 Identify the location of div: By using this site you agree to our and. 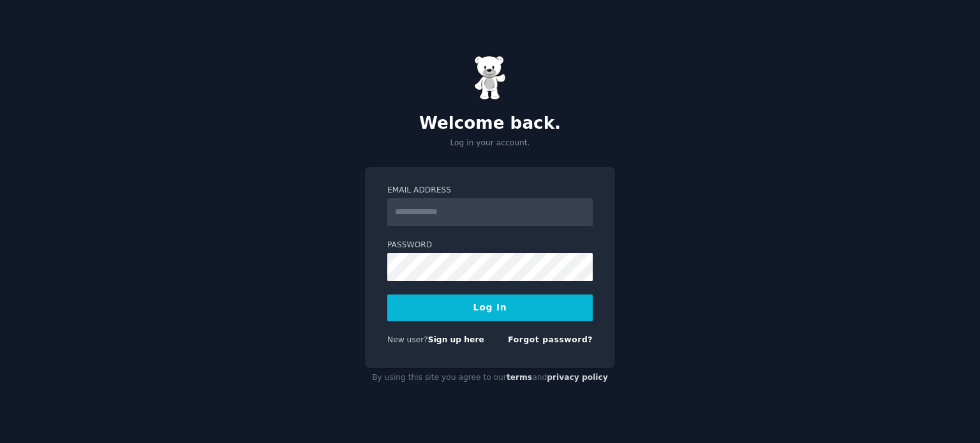
(490, 378).